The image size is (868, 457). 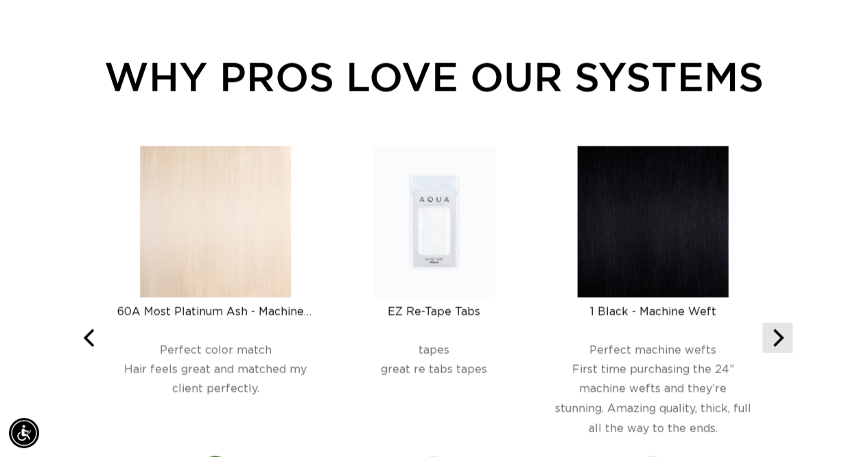 What do you see at coordinates (91, 337) in the screenshot?
I see `button: Previous` at bounding box center [91, 337].